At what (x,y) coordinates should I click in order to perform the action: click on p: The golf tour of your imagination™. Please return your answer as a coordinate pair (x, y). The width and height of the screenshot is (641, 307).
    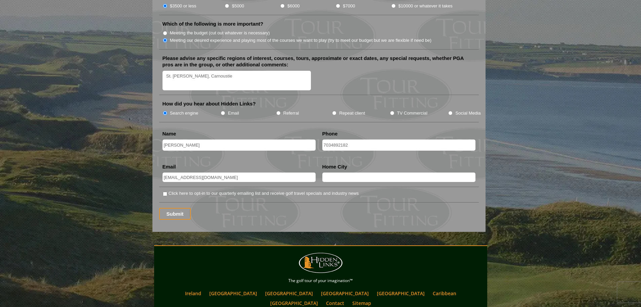
    Looking at the image, I should click on (321, 280).